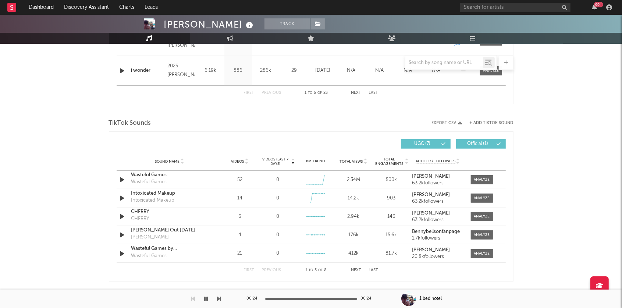 This screenshot has height=308, width=622. Describe the element at coordinates (148, 71) in the screenshot. I see `a: i wonder` at that location.